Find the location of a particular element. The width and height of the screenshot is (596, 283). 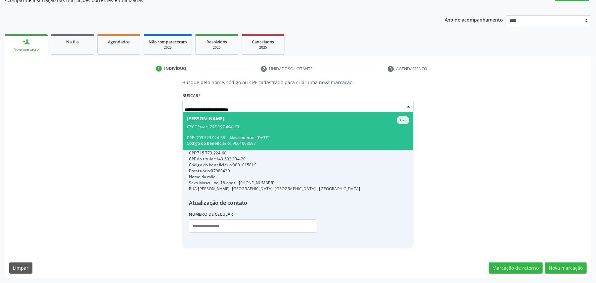

span: Nome da mãe: is located at coordinates (203, 176).